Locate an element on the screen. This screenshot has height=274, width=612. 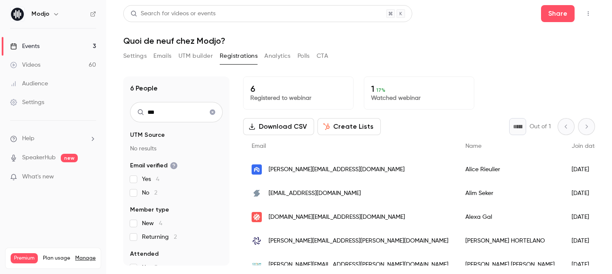
span: Join date is located at coordinates (585, 146).